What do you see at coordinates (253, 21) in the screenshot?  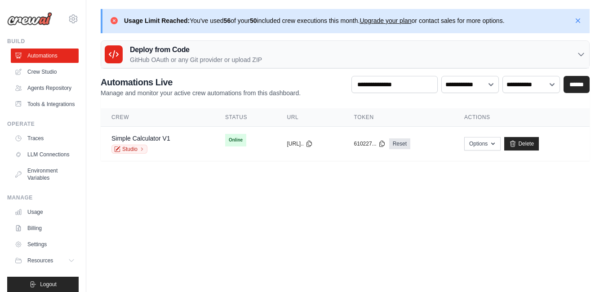 I see `strong: 50` at bounding box center [253, 21].